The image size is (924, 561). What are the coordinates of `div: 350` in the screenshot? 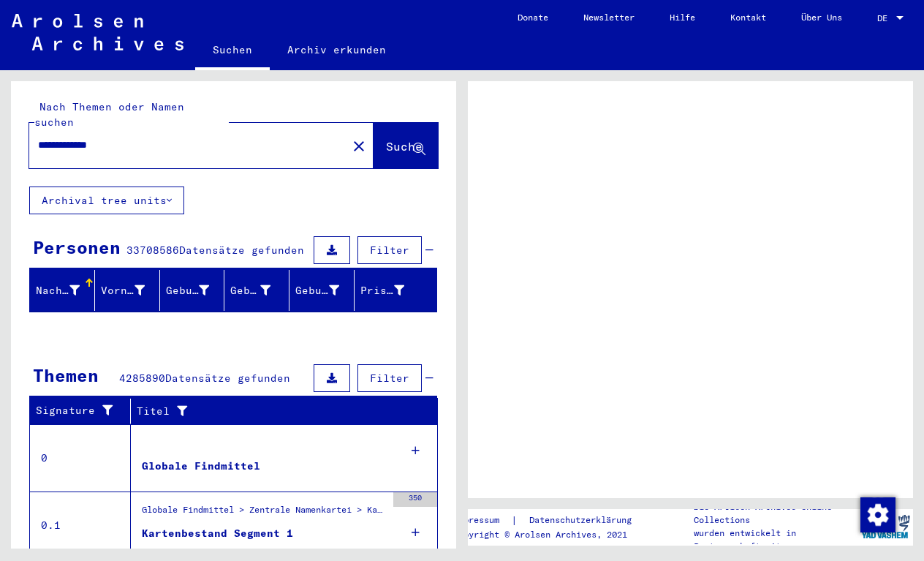 It's located at (415, 499).